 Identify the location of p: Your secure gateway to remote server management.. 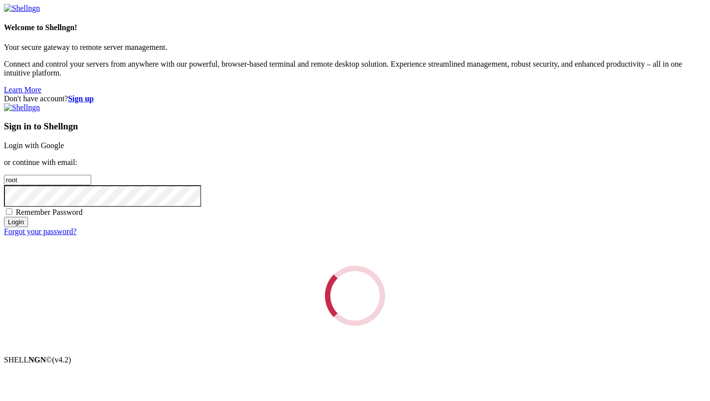
(355, 47).